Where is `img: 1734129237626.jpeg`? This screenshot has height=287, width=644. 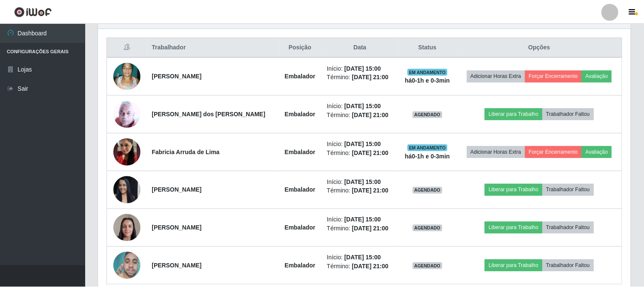
img: 1734129237626.jpeg is located at coordinates (127, 152).